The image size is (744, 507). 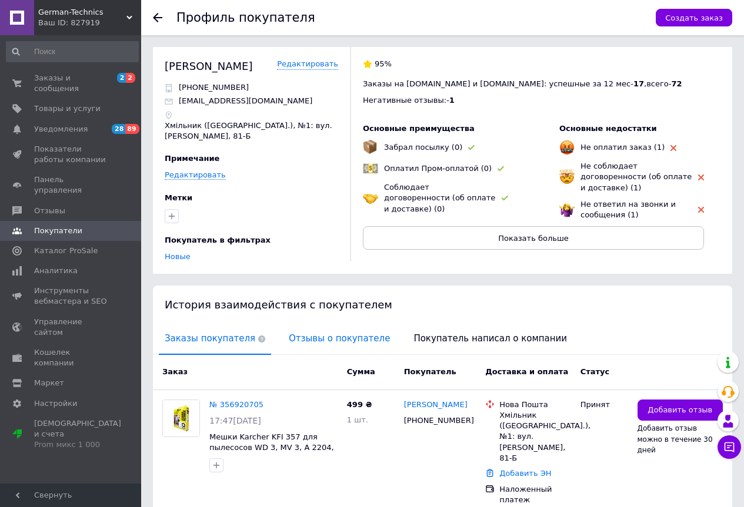 I want to click on span: Основные преимущества, so click(x=419, y=128).